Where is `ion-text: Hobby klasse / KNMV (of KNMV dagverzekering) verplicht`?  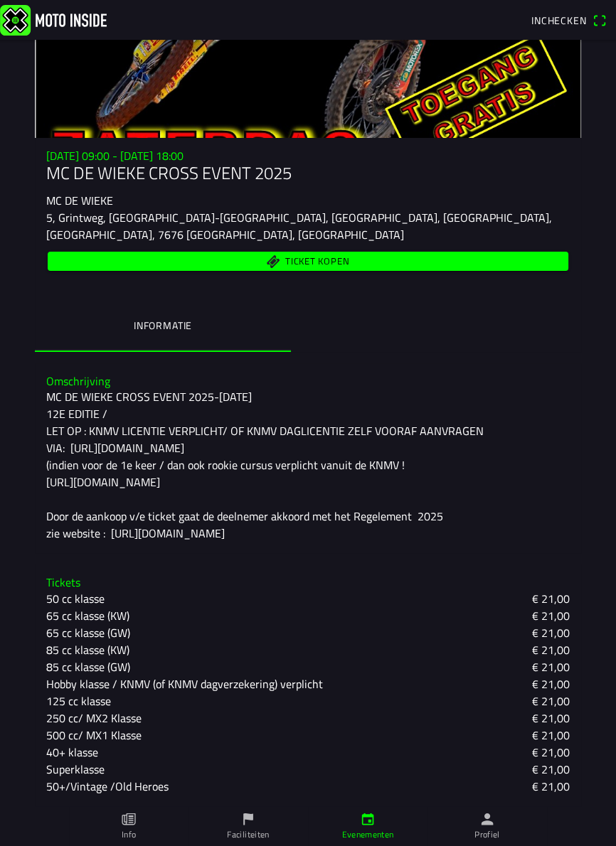
ion-text: Hobby klasse / KNMV (of KNMV dagverzekering) verplicht is located at coordinates (184, 684).